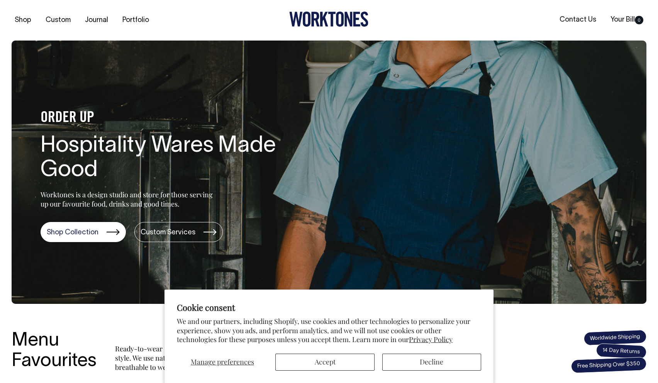 The width and height of the screenshot is (658, 383). I want to click on span: 0, so click(639, 20).